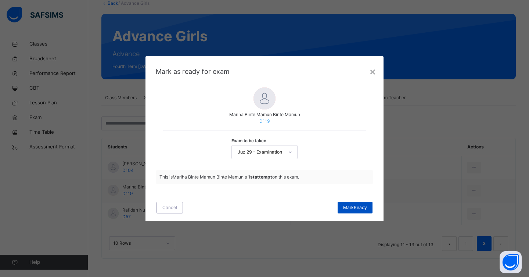  Describe the element at coordinates (260, 152) in the screenshot. I see `div: Juz 29 - Examination` at that location.